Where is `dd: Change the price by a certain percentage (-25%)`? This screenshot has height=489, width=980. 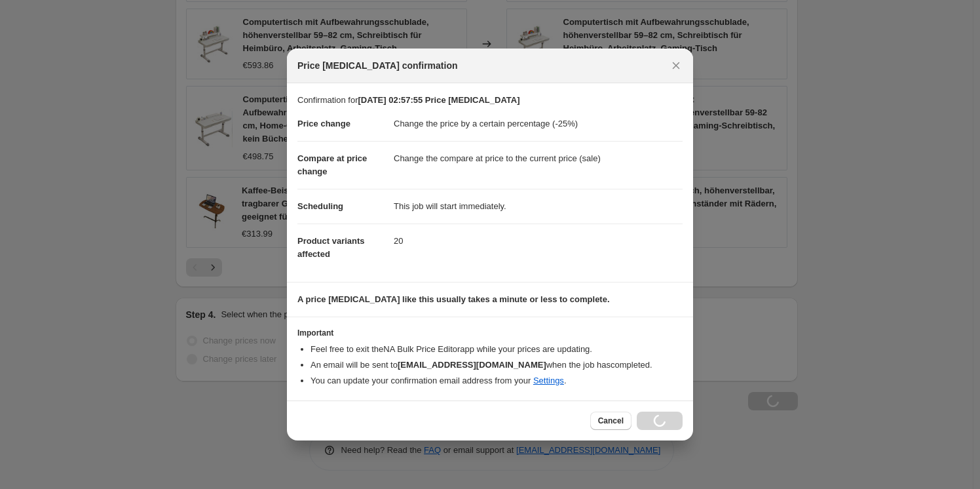
dd: Change the price by a certain percentage (-25%) is located at coordinates (538, 124).